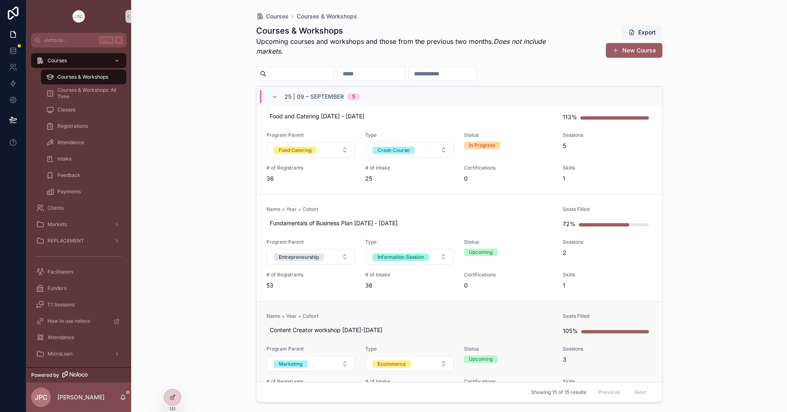 The height and width of the screenshot is (412, 787). I want to click on a: How to use noloco, so click(79, 321).